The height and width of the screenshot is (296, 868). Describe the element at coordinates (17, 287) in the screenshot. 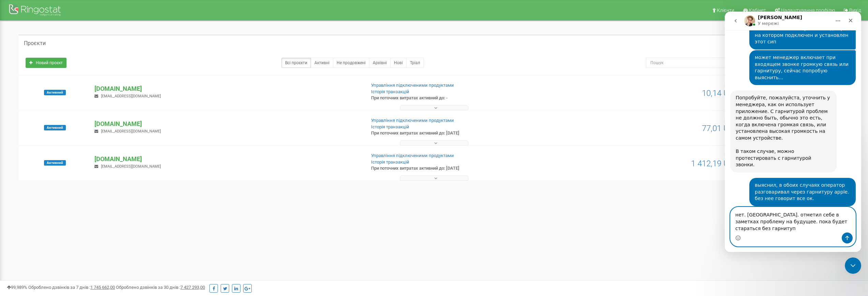

I see `span: 99,989%` at that location.